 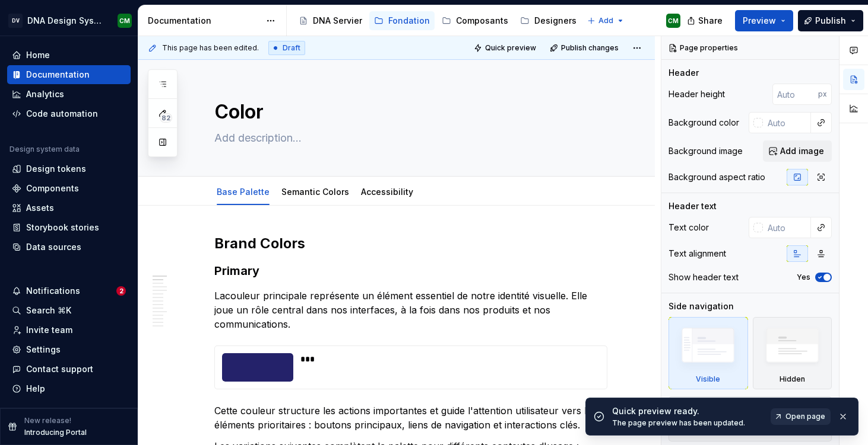 What do you see at coordinates (165, 118) in the screenshot?
I see `span: 82` at bounding box center [165, 118].